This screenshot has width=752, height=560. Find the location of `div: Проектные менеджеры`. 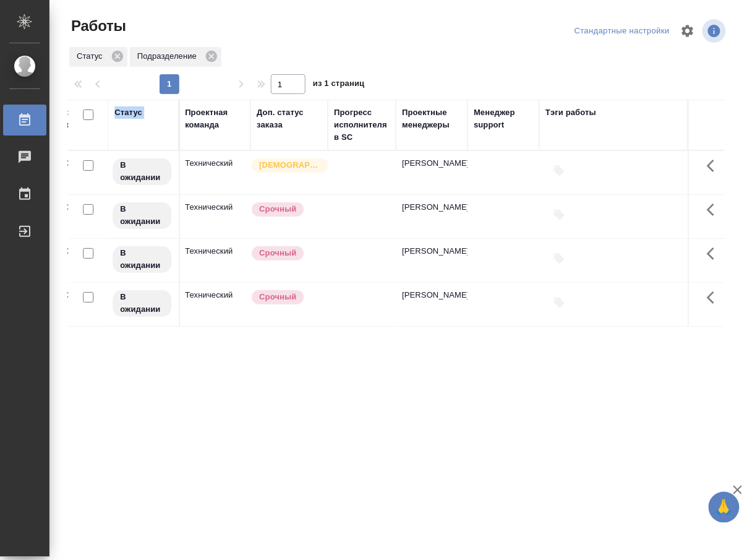

div: Проектные менеджеры is located at coordinates (432, 119).